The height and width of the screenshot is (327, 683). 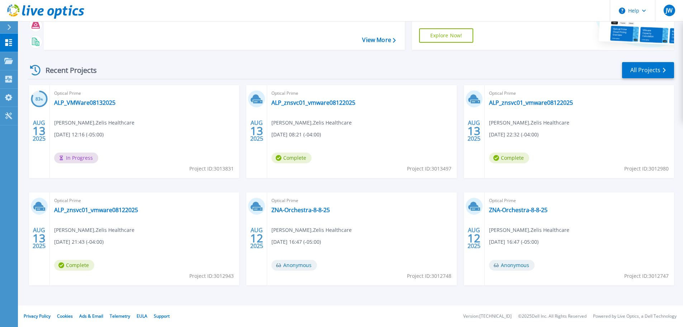 I want to click on a: All Projects, so click(x=648, y=70).